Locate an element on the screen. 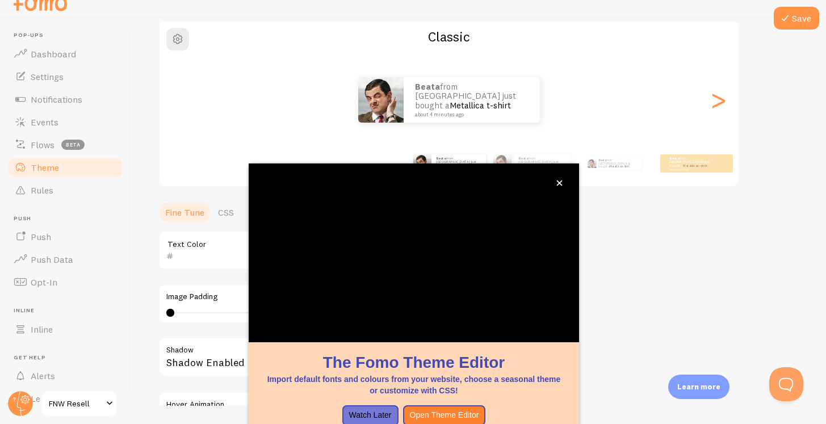 The image size is (826, 424). h1: The Fomo Theme Editor is located at coordinates (414, 362).